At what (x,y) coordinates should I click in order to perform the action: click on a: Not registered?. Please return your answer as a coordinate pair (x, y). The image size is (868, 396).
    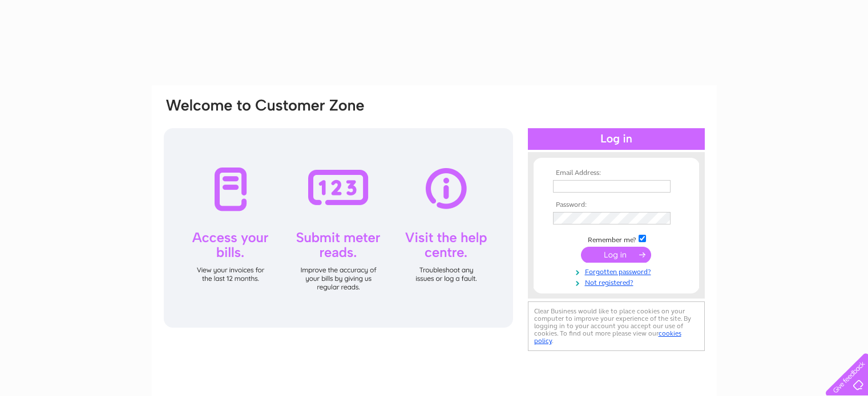
    Looking at the image, I should click on (617, 282).